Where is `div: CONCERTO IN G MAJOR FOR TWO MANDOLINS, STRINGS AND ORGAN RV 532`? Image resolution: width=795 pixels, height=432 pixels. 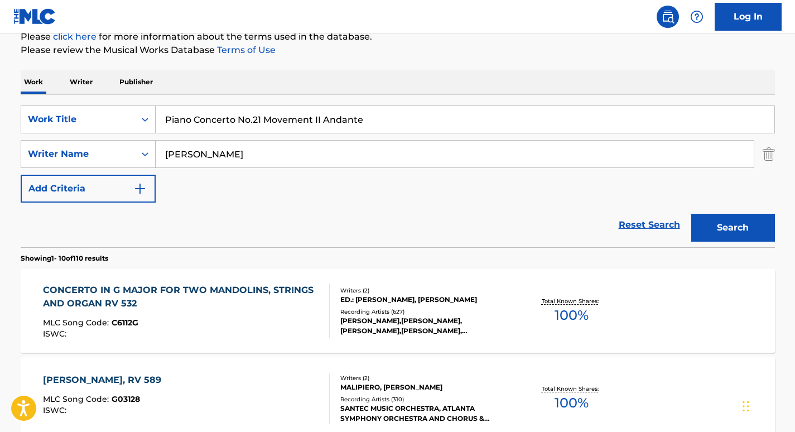
div: CONCERTO IN G MAJOR FOR TWO MANDOLINS, STRINGS AND ORGAN RV 532 is located at coordinates (181, 297).